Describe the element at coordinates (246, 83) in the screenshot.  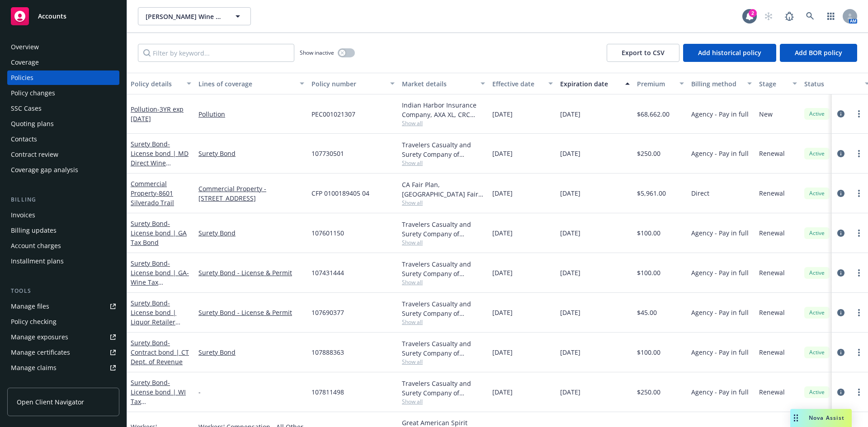
I see `div: Lines of coverage` at that location.